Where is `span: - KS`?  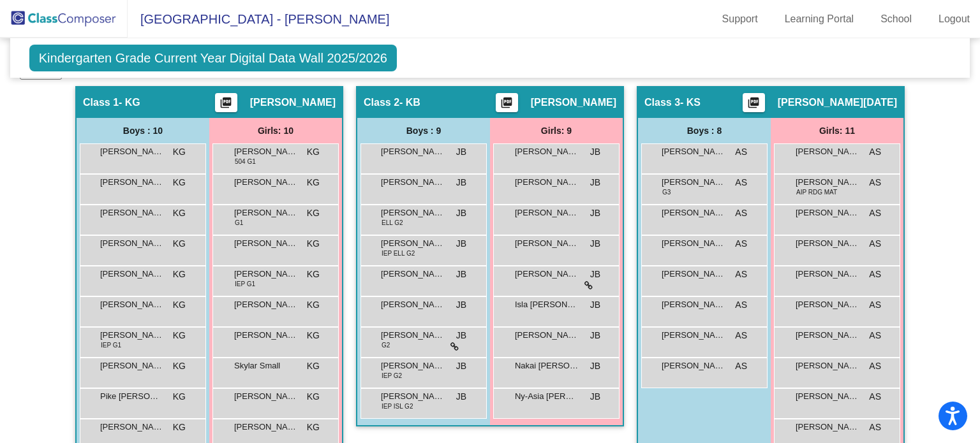 span: - KS is located at coordinates (690, 103).